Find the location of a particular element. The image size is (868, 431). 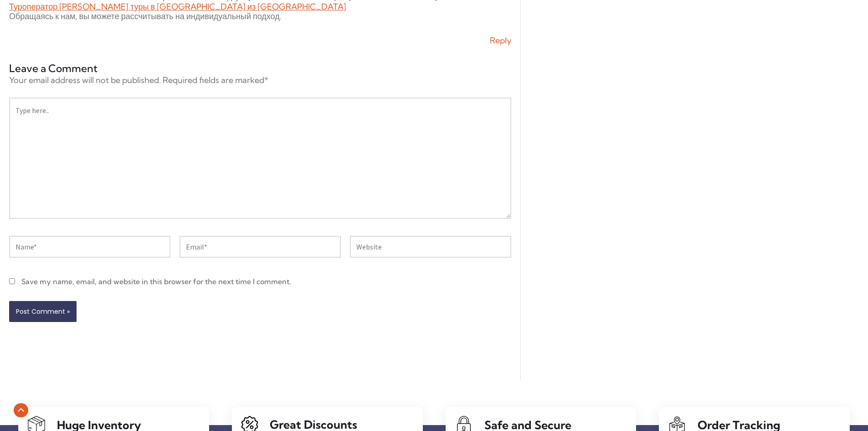

input: Email* is located at coordinates (261, 247).